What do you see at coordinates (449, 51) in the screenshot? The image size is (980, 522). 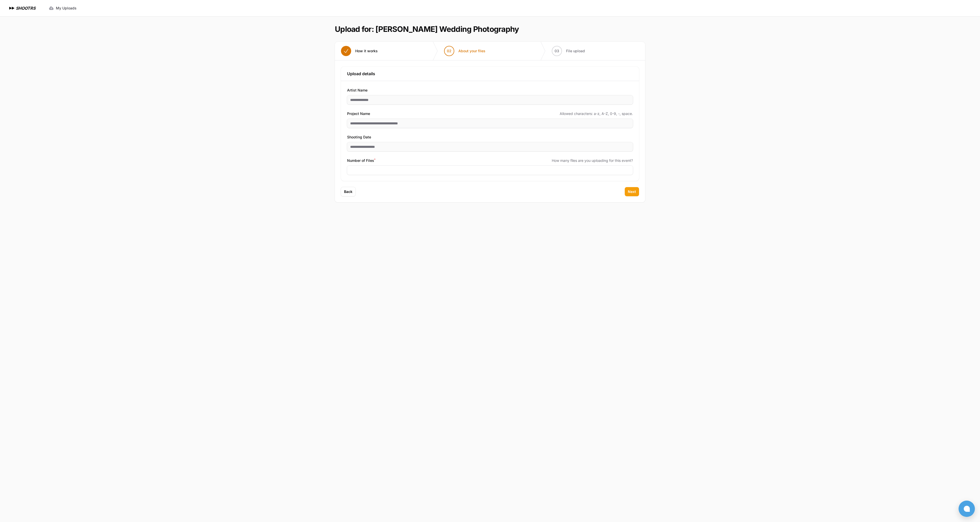 I see `span: 02` at bounding box center [449, 51].